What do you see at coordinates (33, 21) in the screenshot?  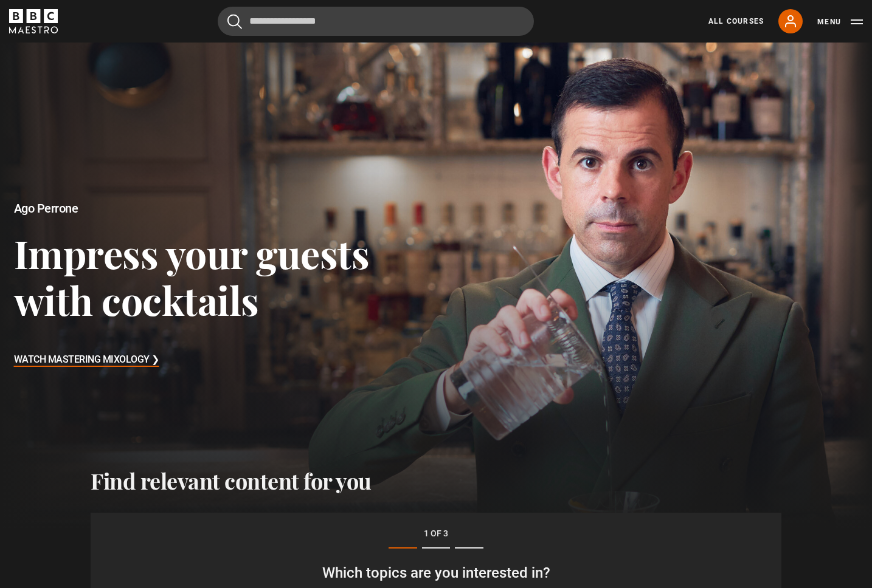 I see `a: BBC Maestro` at bounding box center [33, 21].